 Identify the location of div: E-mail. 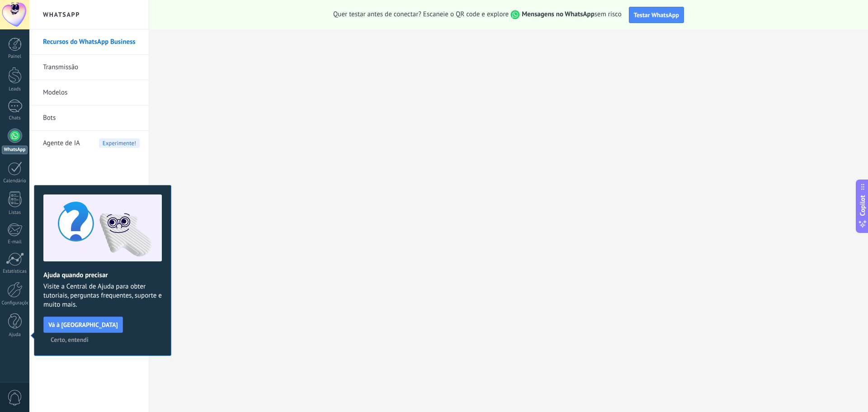
(15, 242).